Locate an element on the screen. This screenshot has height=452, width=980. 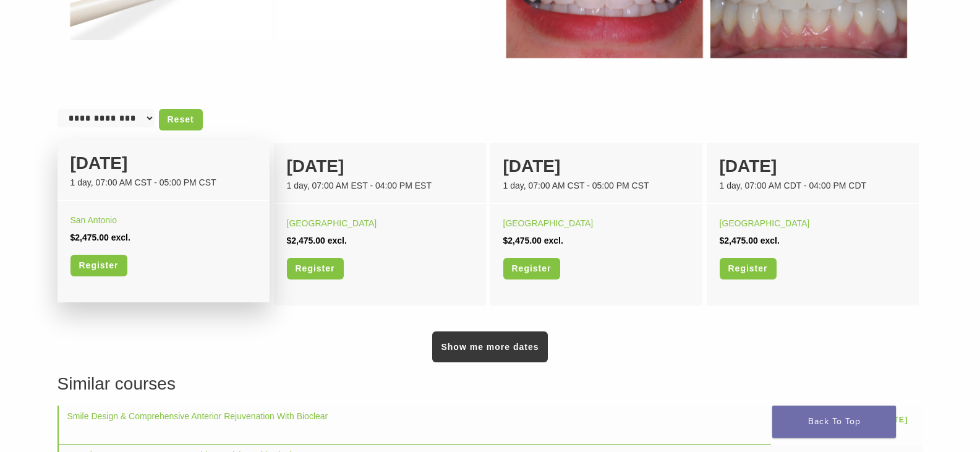
a: Back To Top is located at coordinates (835, 422).